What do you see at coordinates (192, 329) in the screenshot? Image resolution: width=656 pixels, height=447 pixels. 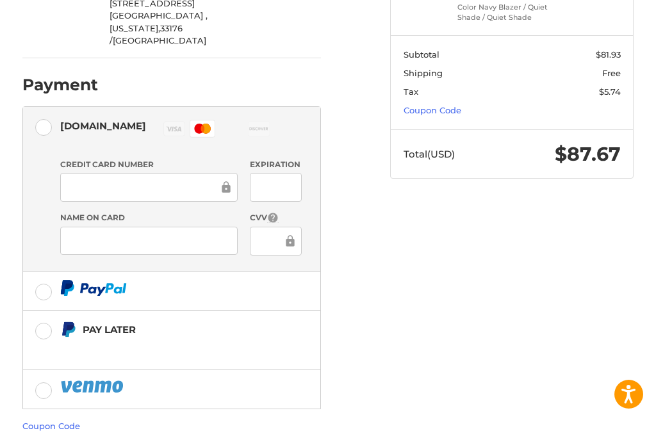 I see `div: Pay Later` at bounding box center [192, 329].